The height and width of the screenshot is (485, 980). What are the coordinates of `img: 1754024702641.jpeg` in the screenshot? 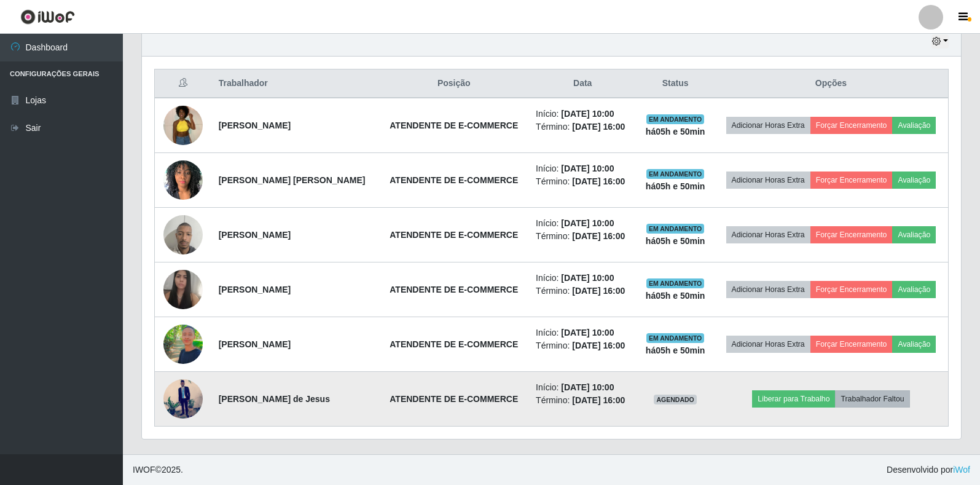 It's located at (183, 234).